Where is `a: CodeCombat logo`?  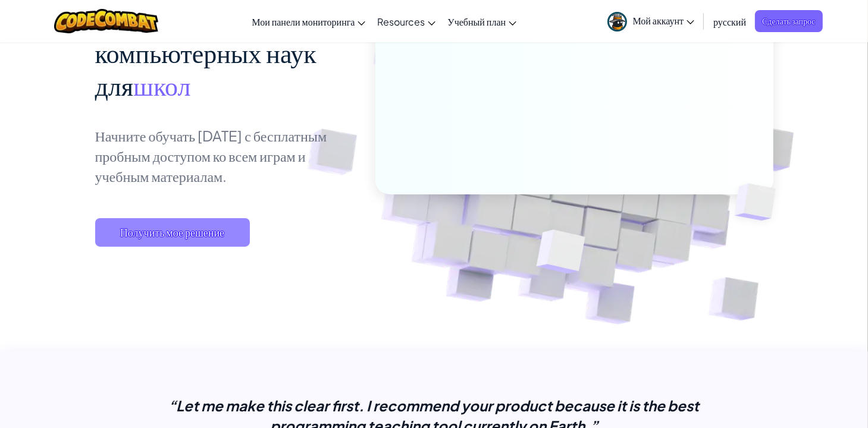 a: CodeCombat logo is located at coordinates (106, 20).